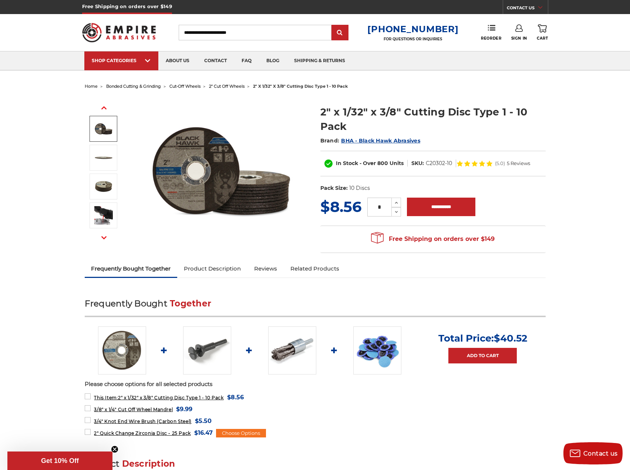 The height and width of the screenshot is (470, 630). I want to click on a: CONTACT US, so click(527, 9).